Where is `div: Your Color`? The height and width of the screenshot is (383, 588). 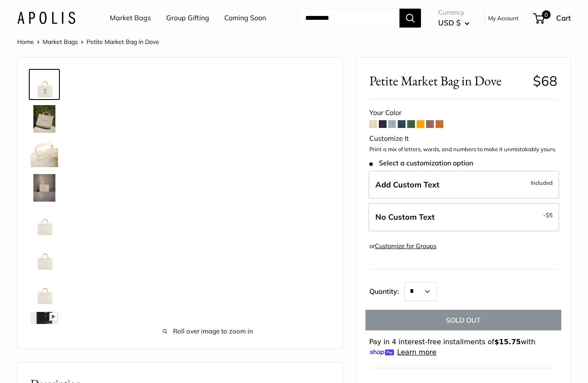 div: Your Color is located at coordinates (463, 113).